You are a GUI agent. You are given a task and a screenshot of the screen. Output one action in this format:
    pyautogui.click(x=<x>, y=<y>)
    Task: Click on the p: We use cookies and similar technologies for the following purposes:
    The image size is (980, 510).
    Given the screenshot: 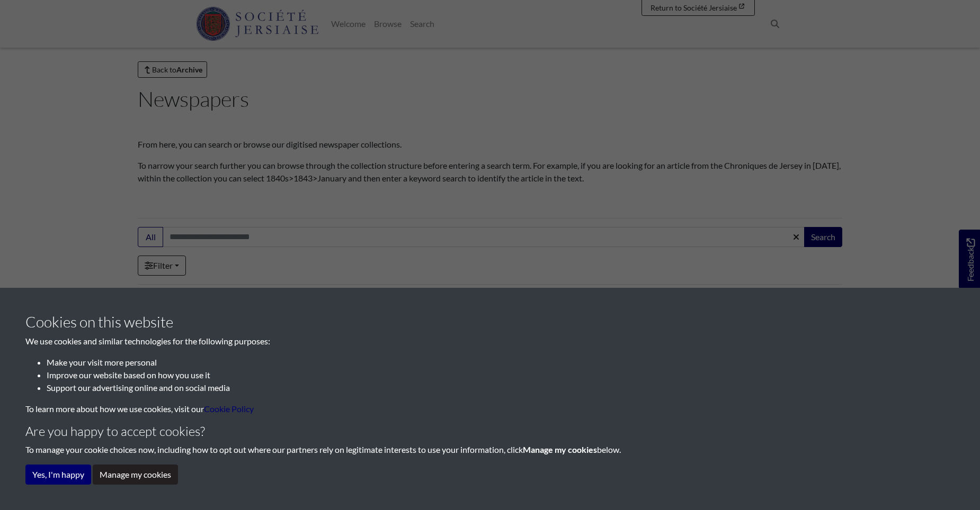 What is the action you would take?
    pyautogui.click(x=490, y=341)
    